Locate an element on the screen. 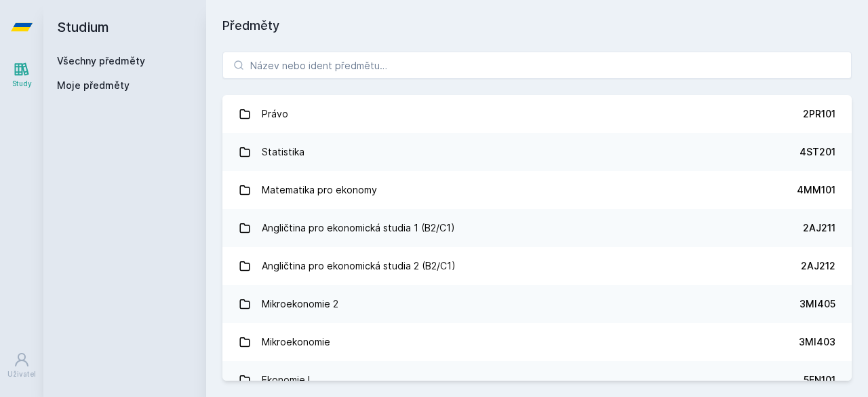  div: Angličtina pro ekonomická studia 2 (B2/C1) is located at coordinates (359, 266).